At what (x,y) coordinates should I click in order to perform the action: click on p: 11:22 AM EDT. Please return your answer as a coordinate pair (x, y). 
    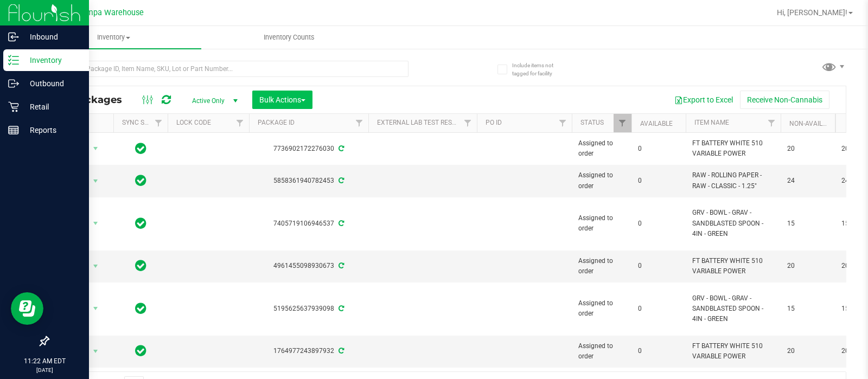
    Looking at the image, I should click on (45, 361).